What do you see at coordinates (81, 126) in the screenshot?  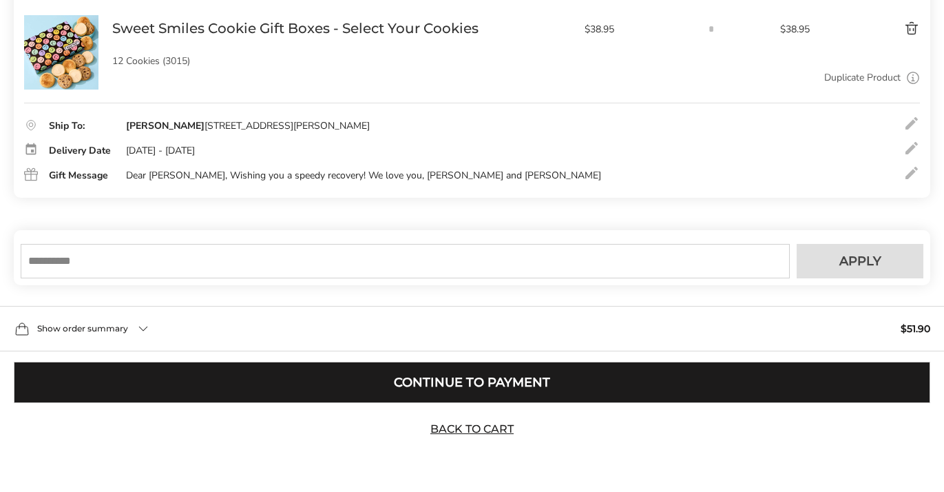 I see `div: Ship To:` at bounding box center [81, 126].